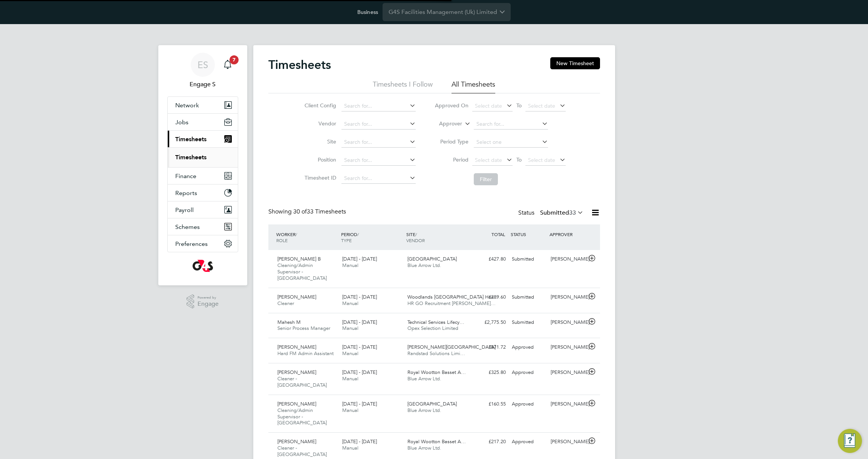 The width and height of the screenshot is (868, 459). I want to click on div: £871.72, so click(489, 347).